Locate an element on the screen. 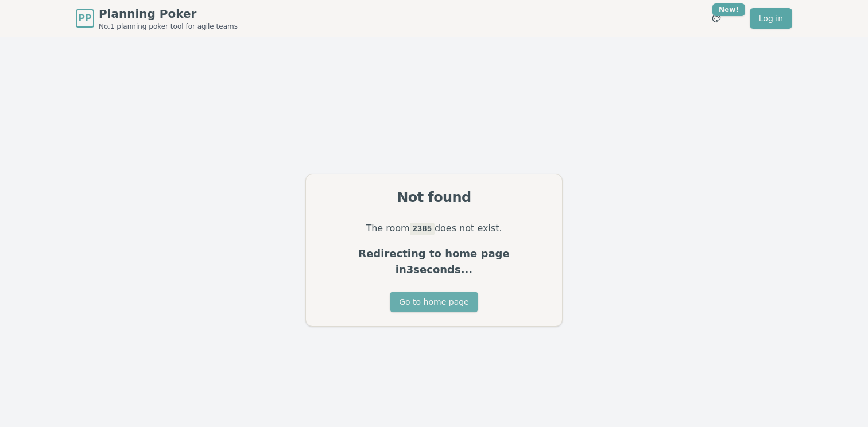  a: Log in is located at coordinates (770, 18).